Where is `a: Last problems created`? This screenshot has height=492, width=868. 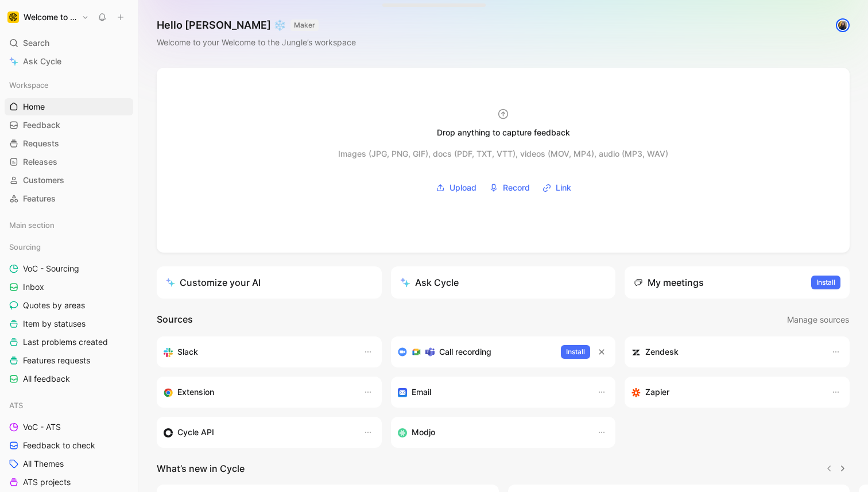
a: Last problems created is located at coordinates (69, 342).